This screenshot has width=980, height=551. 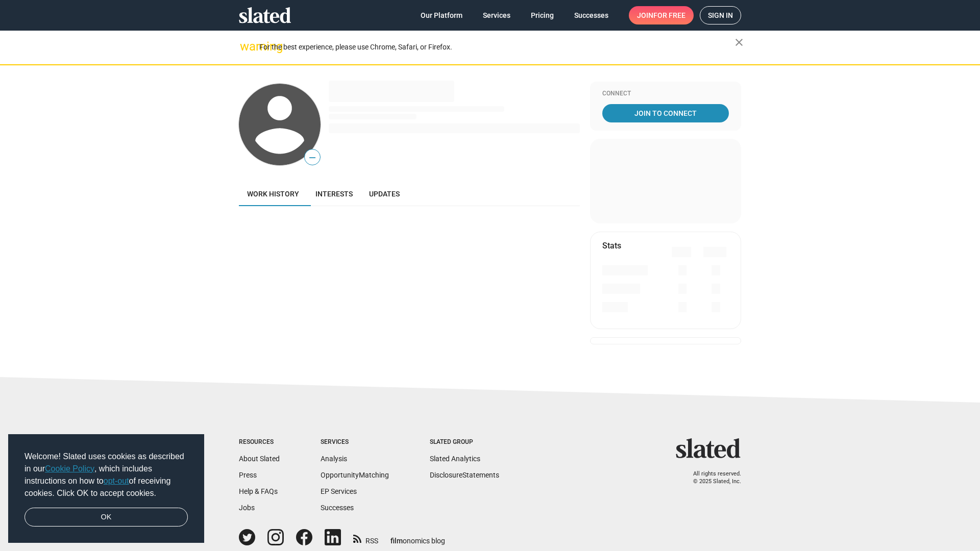 I want to click on span: for free, so click(x=669, y=15).